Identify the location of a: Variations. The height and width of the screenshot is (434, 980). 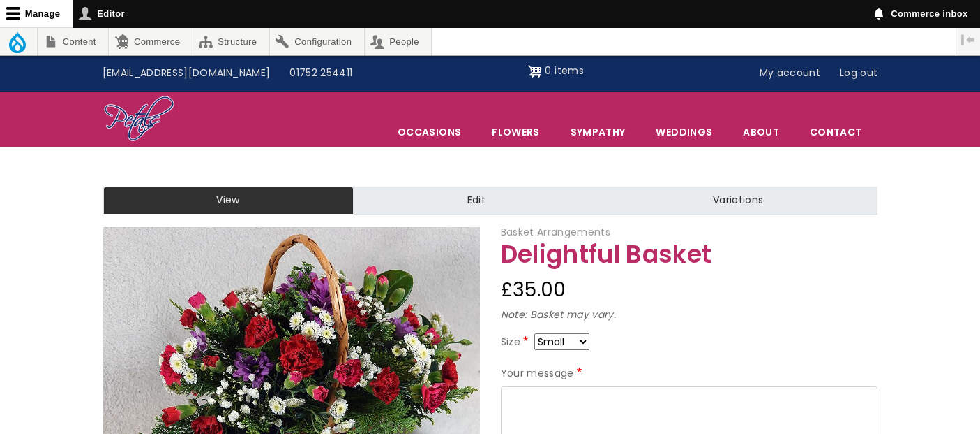
(738, 200).